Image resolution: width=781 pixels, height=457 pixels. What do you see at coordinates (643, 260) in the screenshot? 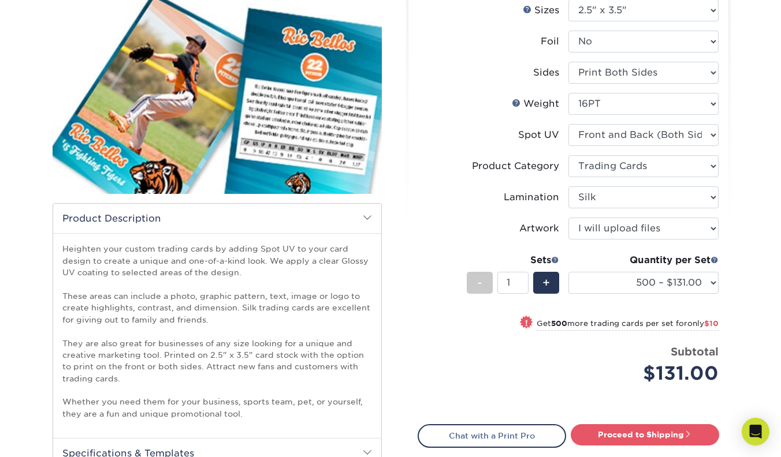
I see `div: Quantity per Set` at bounding box center [643, 260].